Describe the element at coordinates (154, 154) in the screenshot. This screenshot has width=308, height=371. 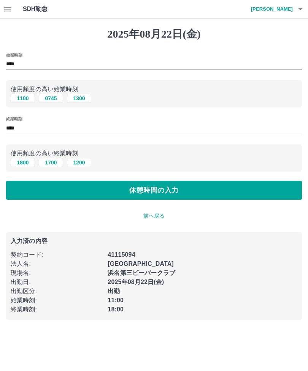
I see `p: 使用頻度の高い終業時刻` at that location.